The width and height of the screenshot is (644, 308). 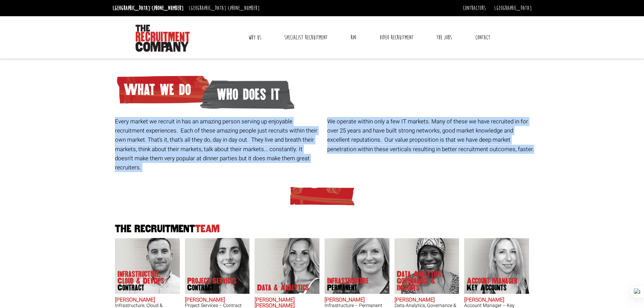 I want to click on h3: Infrastructure – Permanent, so click(x=357, y=305).